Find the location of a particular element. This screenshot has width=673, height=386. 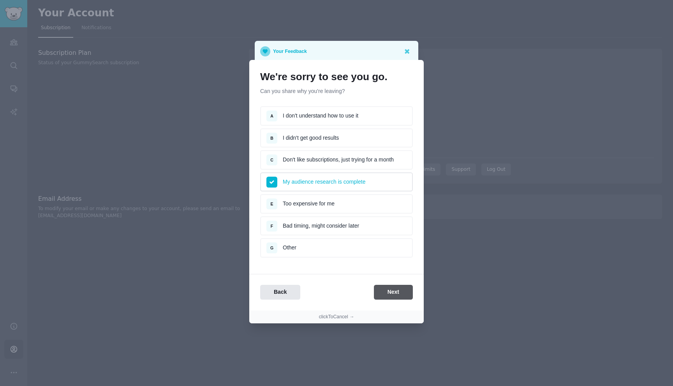

span: E is located at coordinates (271, 204).